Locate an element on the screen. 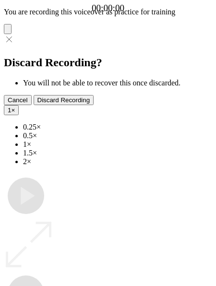 Image resolution: width=216 pixels, height=286 pixels. li: You will not be able to recover this once discarded. is located at coordinates (117, 83).